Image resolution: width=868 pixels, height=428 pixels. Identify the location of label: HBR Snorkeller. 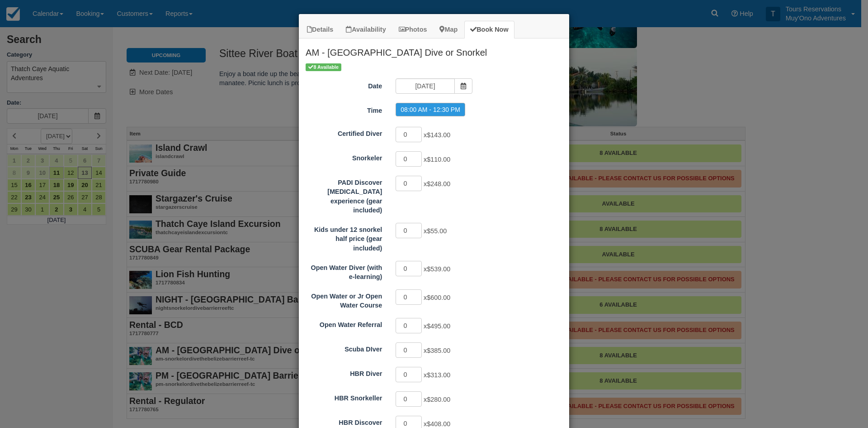
(344, 397).